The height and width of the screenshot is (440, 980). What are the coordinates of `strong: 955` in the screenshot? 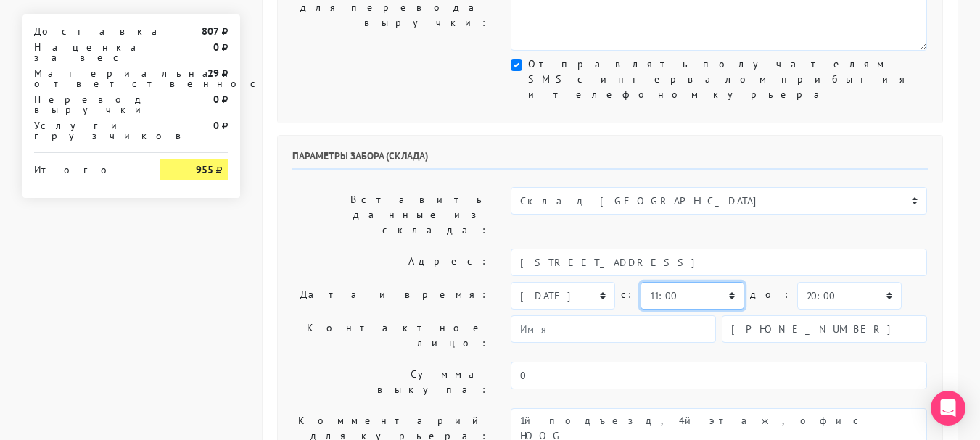 It's located at (204, 170).